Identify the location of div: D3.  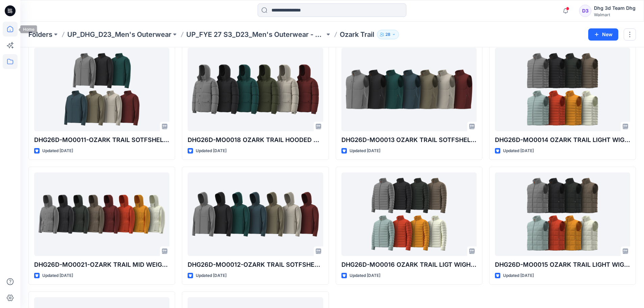
(585, 11).